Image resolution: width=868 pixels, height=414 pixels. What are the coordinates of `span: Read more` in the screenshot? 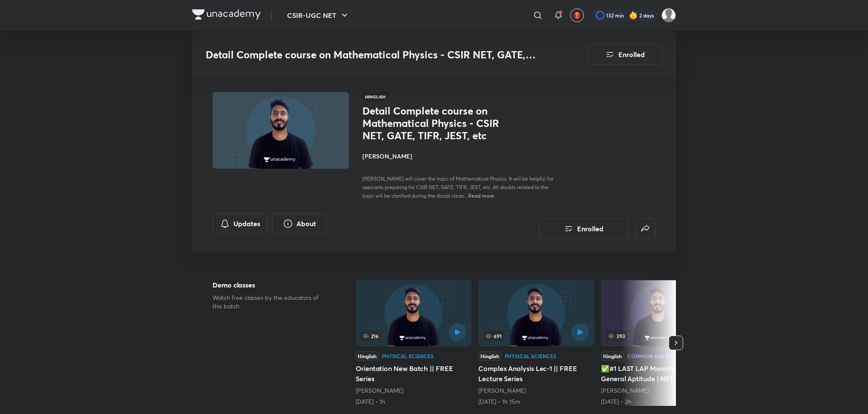 It's located at (480, 196).